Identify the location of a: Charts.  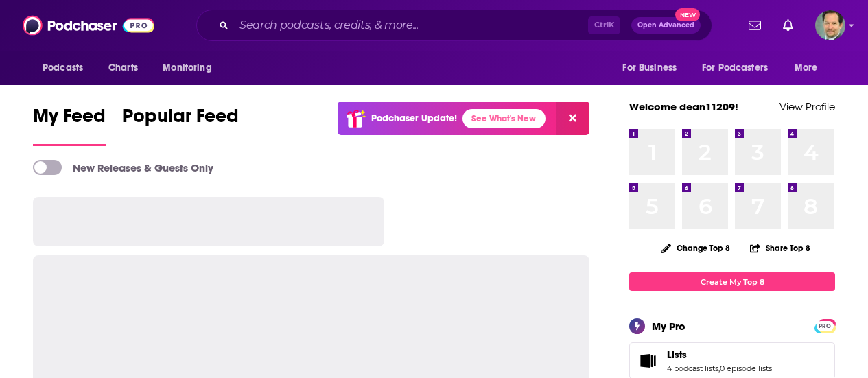
(123, 68).